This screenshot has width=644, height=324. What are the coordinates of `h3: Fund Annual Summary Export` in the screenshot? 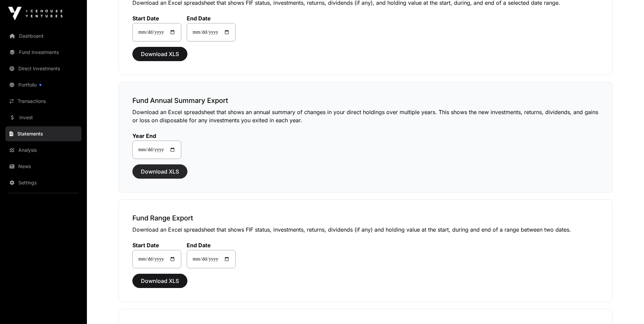 It's located at (366, 101).